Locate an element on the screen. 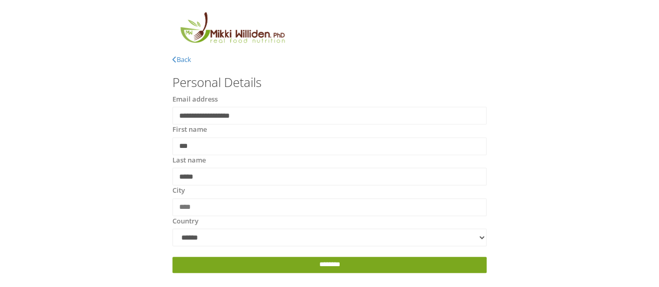 The height and width of the screenshot is (287, 659). img: MikkiLogoMain.png is located at coordinates (232, 30).